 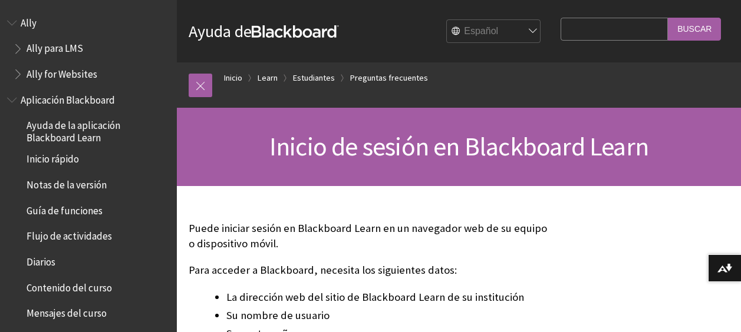 What do you see at coordinates (88, 48) in the screenshot?
I see `nav: Book outline for Anthology Ally Help` at bounding box center [88, 48].